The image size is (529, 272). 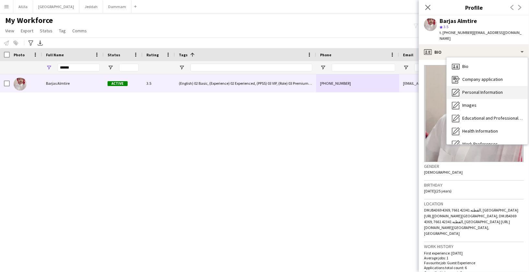 I want to click on span: Active, so click(x=118, y=84).